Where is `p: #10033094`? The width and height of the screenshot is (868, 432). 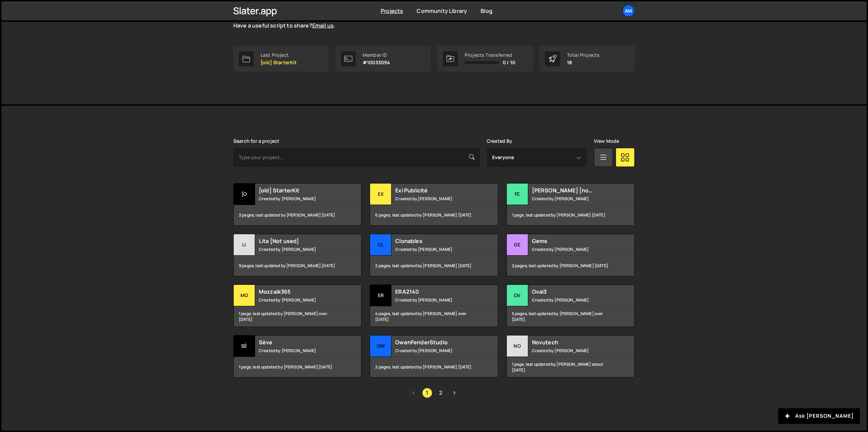
p: #10033094 is located at coordinates (376, 62).